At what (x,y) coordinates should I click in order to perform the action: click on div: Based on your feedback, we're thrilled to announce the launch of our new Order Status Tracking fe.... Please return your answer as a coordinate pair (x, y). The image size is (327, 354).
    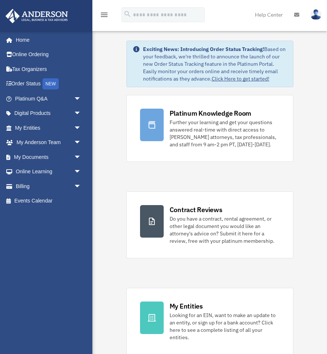
    Looking at the image, I should click on (215, 64).